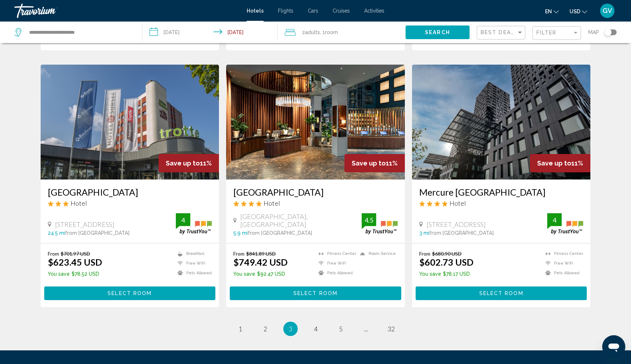 The image size is (631, 364). I want to click on span: Best Deals, so click(500, 33).